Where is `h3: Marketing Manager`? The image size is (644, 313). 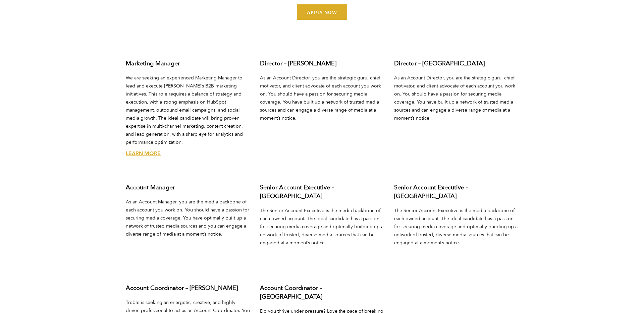 h3: Marketing Manager is located at coordinates (188, 64).